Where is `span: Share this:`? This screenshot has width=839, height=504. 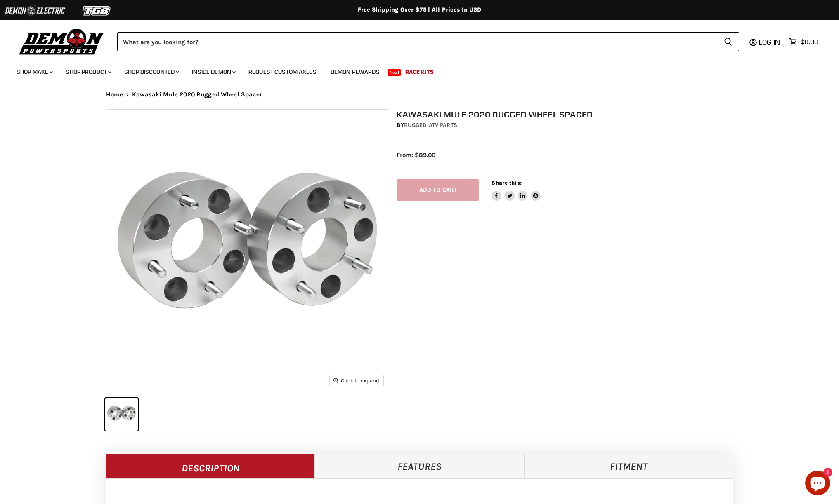 span: Share this: is located at coordinates (506, 182).